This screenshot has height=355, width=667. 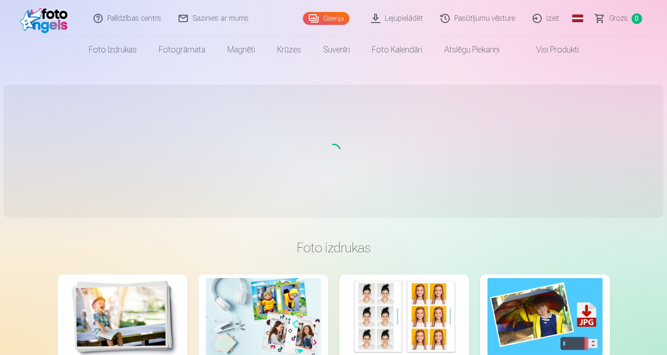 What do you see at coordinates (241, 50) in the screenshot?
I see `a: Magnēti` at bounding box center [241, 50].